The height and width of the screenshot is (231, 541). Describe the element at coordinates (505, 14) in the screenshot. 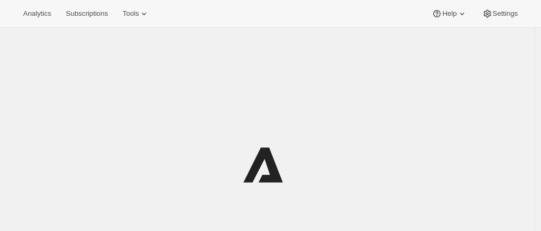

I see `span: Settings` at that location.